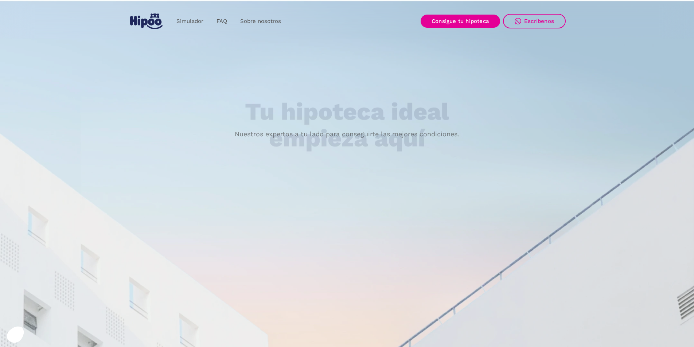 This screenshot has height=347, width=694. Describe the element at coordinates (461, 21) in the screenshot. I see `a: Consigue tu hipoteca` at that location.